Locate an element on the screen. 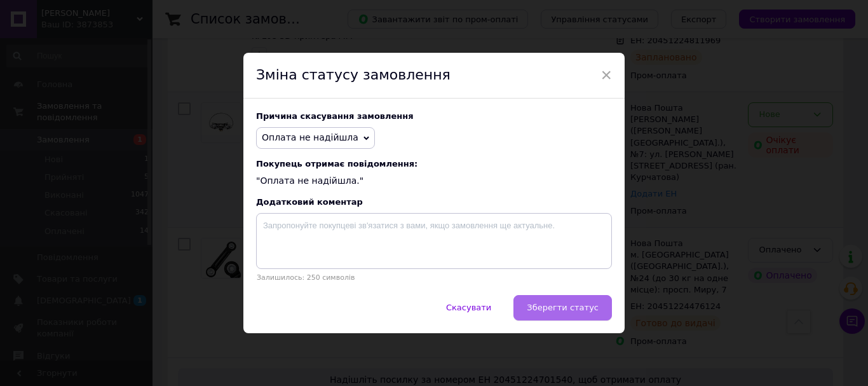  span: Покупець отримає повідомлення: is located at coordinates (434, 163).